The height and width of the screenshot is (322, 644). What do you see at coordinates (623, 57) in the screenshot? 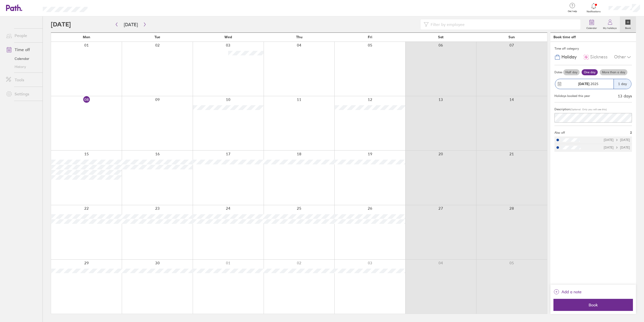
I see `div: Other` at bounding box center [623, 57].